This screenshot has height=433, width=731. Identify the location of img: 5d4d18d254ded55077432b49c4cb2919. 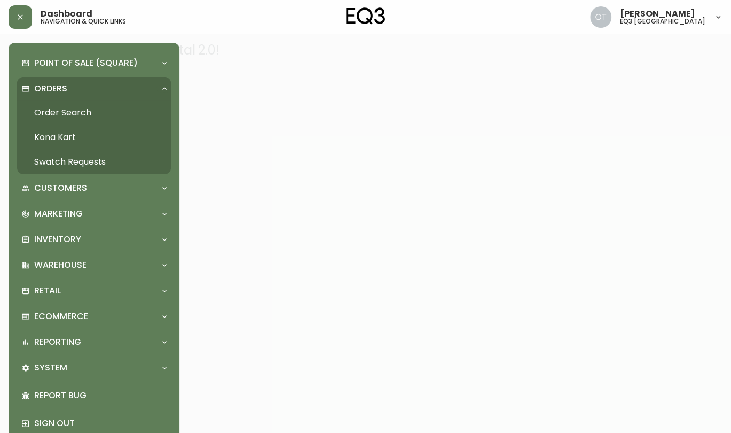
(601, 17).